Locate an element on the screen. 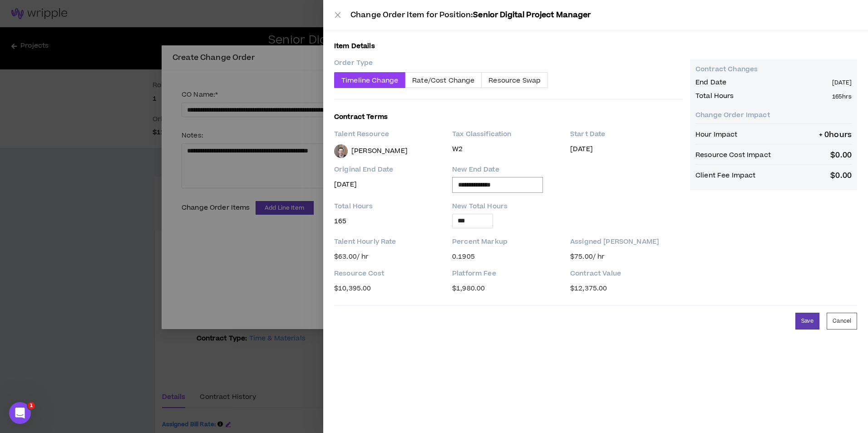 Image resolution: width=868 pixels, height=433 pixels. p: Tax Classification is located at coordinates (509, 134).